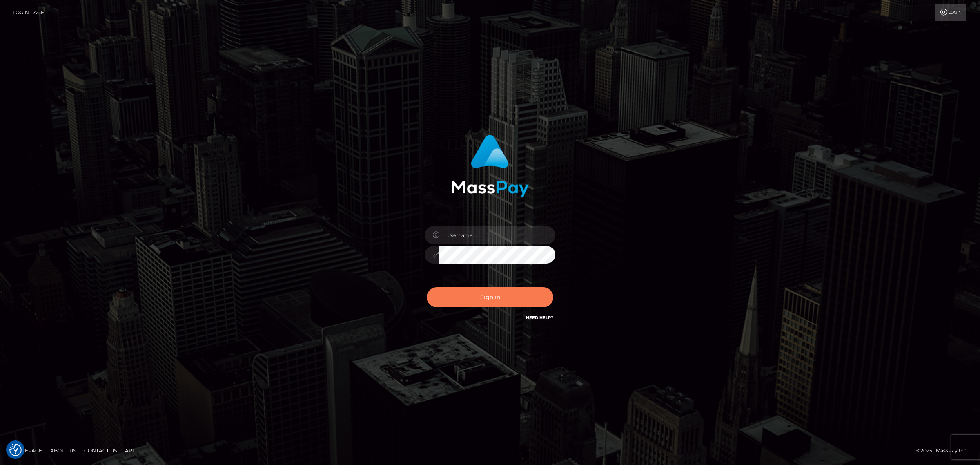  I want to click on a: Login, so click(951, 13).